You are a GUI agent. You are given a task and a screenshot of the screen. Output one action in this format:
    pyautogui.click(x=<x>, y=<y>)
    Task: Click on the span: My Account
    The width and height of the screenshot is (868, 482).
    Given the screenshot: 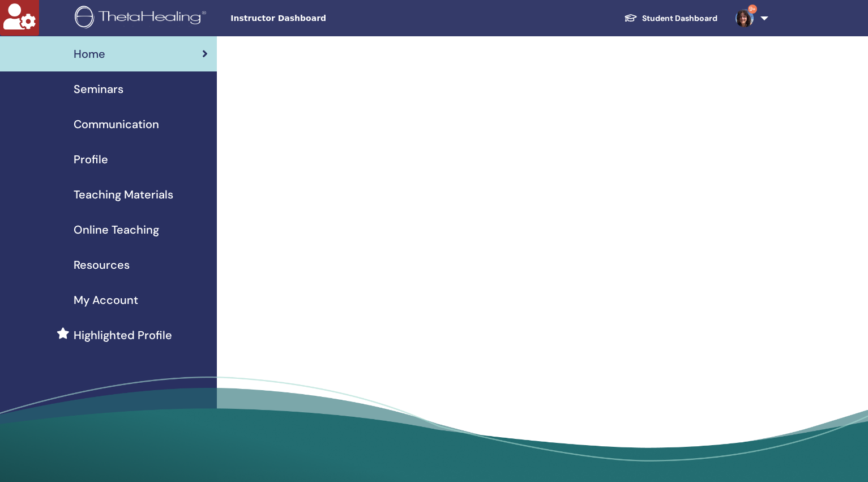 What is the action you would take?
    pyautogui.click(x=106, y=300)
    